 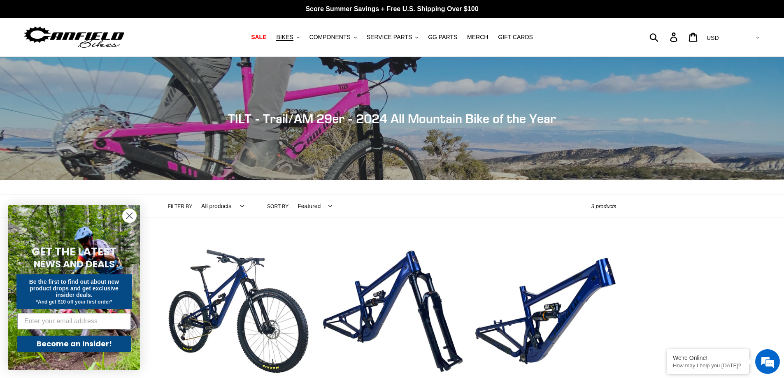 I want to click on a: GG PARTS, so click(x=443, y=37).